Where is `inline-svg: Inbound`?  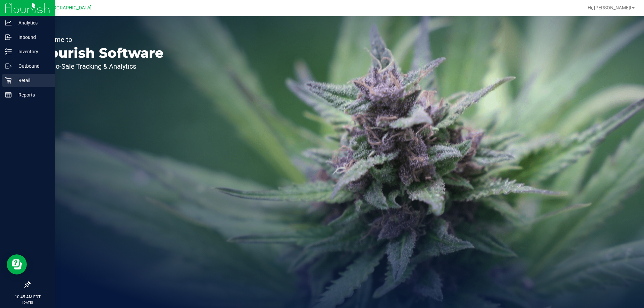
inline-svg: Inbound is located at coordinates (8, 37).